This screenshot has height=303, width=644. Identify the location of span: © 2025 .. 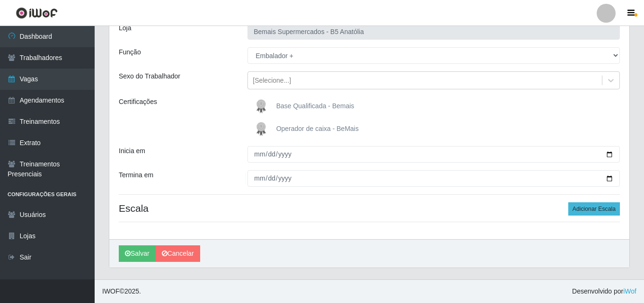
(121, 291).